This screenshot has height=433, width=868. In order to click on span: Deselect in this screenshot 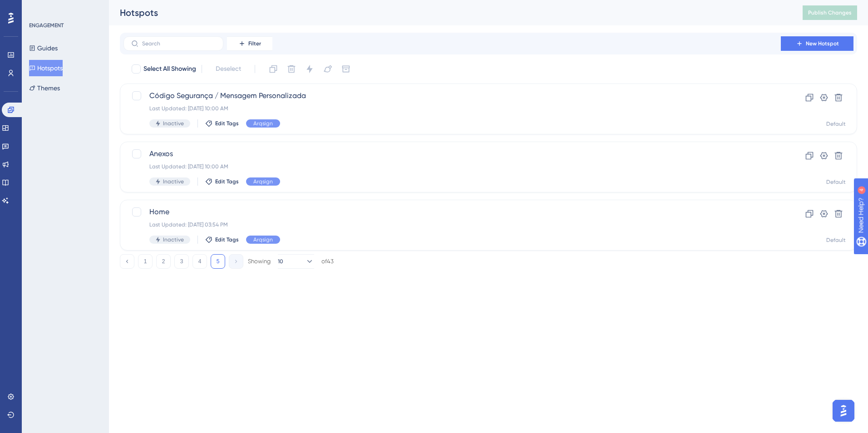, I will do `click(228, 69)`.